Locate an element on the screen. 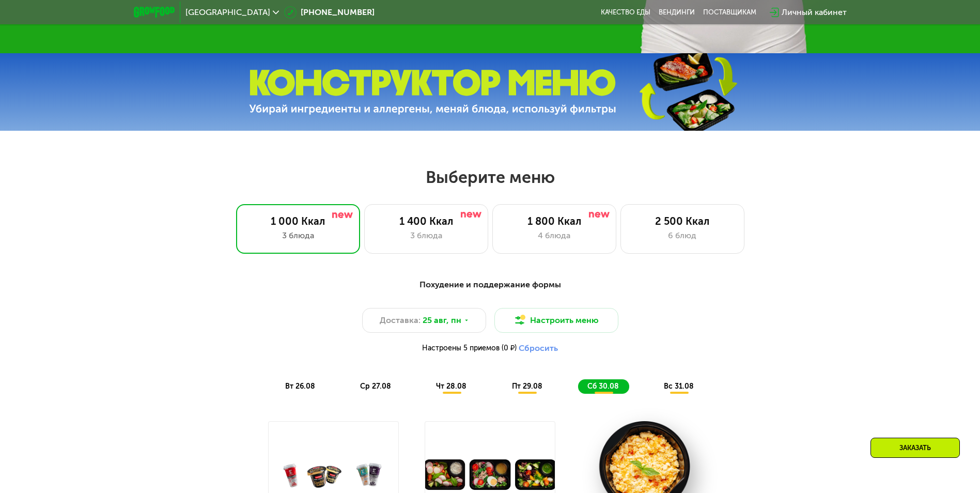 This screenshot has width=980, height=493. span: пт 29.08 is located at coordinates (527, 386).